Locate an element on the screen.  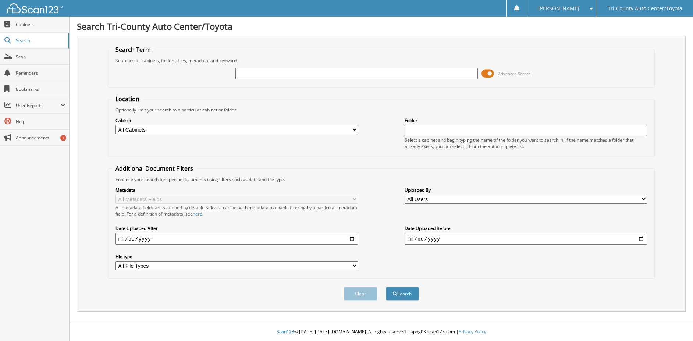
span: Search is located at coordinates (40, 40).